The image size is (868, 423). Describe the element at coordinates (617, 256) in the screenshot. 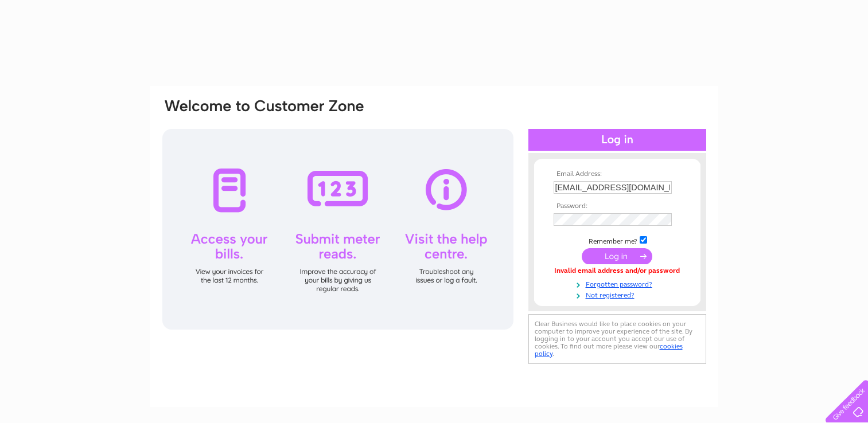

I see `input: Submit` at that location.